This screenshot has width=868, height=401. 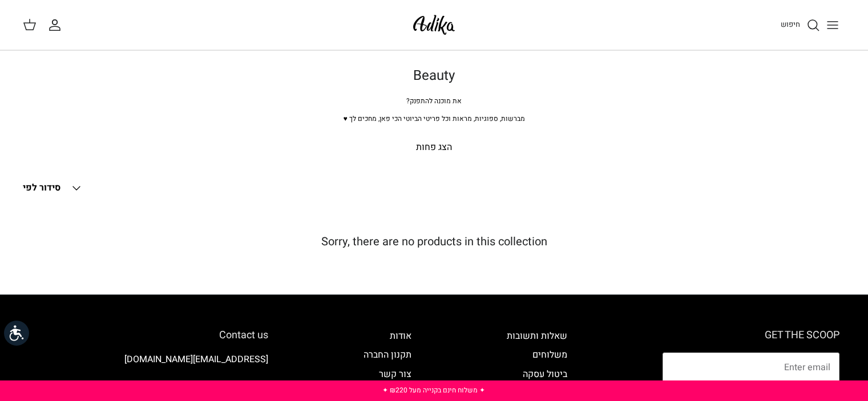 I want to click on h6: GET THE SCOOP, so click(x=751, y=335).